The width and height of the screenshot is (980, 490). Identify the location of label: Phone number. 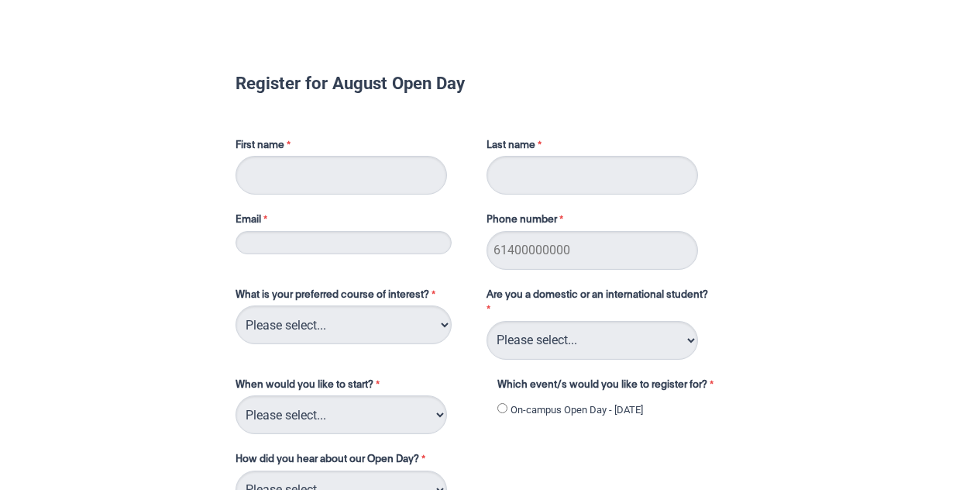
(526, 222).